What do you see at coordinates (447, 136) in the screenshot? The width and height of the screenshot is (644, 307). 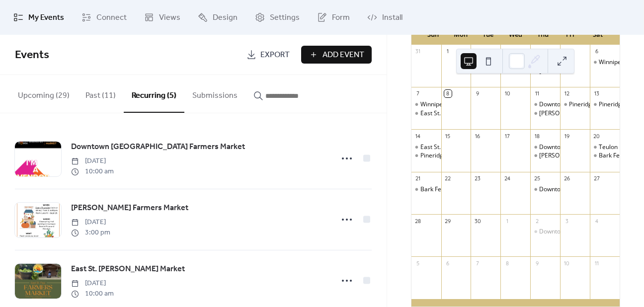 I see `div: 15` at bounding box center [447, 136].